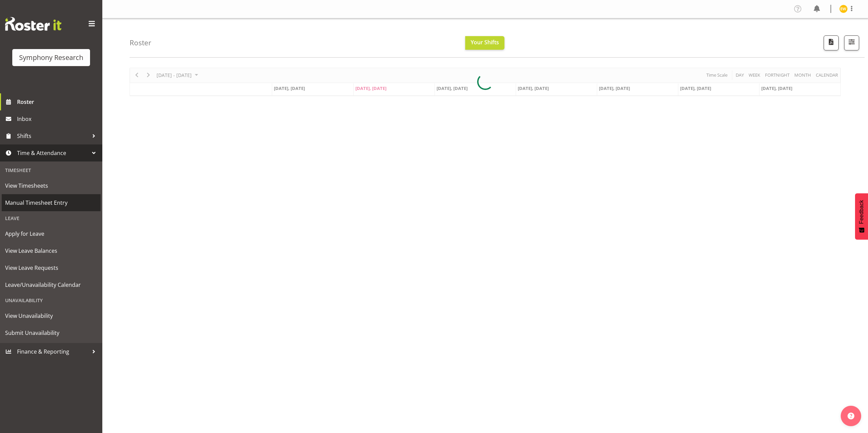  What do you see at coordinates (861, 216) in the screenshot?
I see `button: Feedback - Show survey` at bounding box center [861, 216].